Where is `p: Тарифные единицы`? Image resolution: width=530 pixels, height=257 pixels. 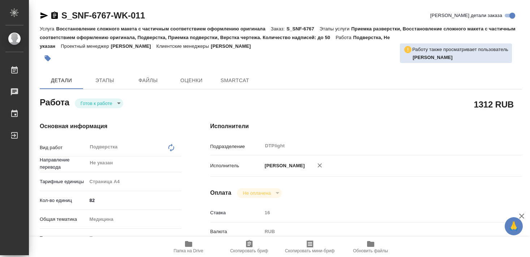
p: Тарифные единицы is located at coordinates (63, 181).